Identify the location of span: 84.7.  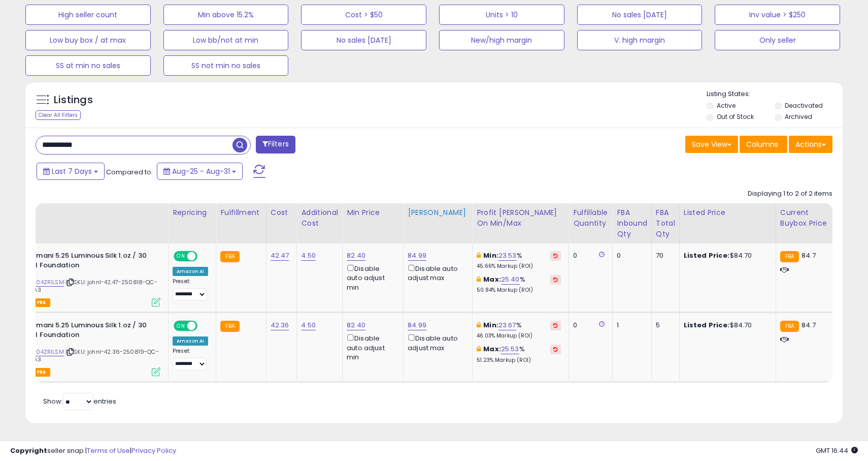
(808, 255).